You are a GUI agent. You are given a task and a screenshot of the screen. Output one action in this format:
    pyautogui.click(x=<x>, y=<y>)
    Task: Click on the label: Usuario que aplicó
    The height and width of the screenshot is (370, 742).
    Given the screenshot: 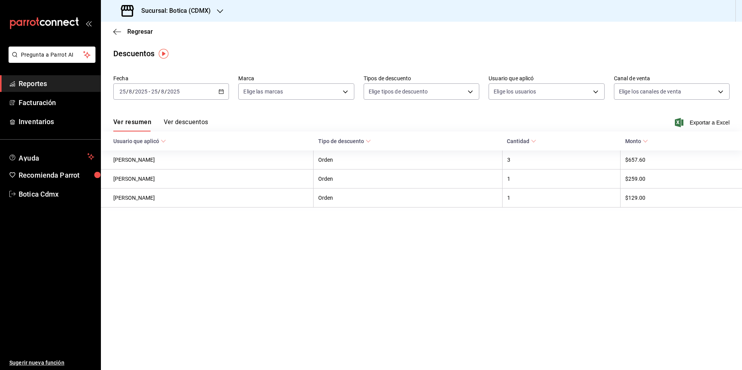 What is the action you would take?
    pyautogui.click(x=546, y=78)
    